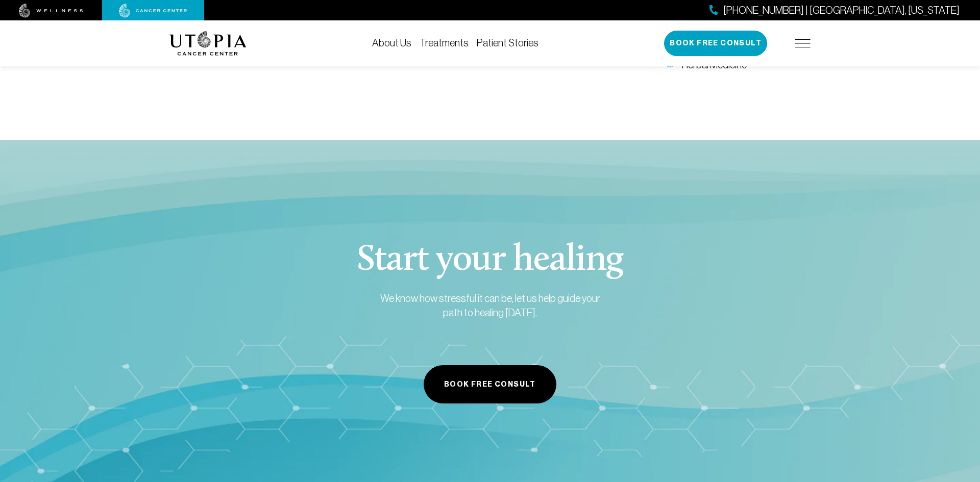 This screenshot has height=482, width=980. I want to click on img: cancer center, so click(153, 11).